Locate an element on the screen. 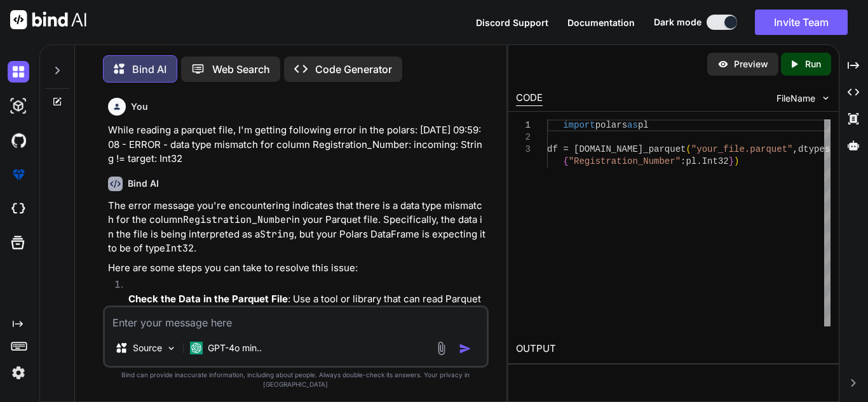  img: settings is located at coordinates (19, 373).